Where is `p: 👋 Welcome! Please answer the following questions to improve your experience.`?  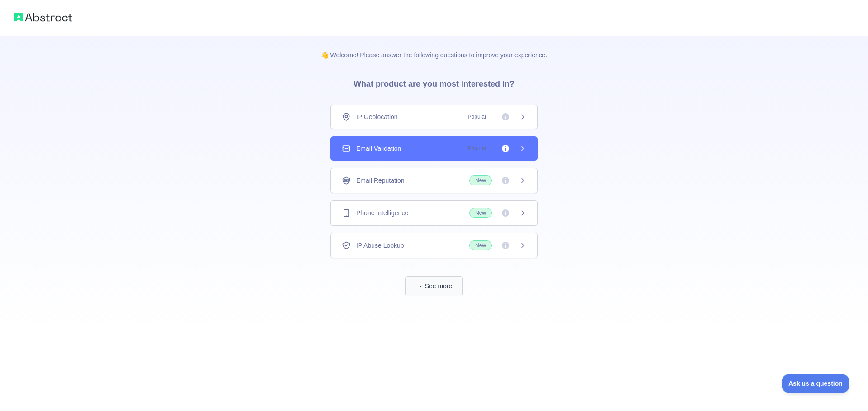
p: 👋 Welcome! Please answer the following questions to improve your experience. is located at coordinates (434, 48).